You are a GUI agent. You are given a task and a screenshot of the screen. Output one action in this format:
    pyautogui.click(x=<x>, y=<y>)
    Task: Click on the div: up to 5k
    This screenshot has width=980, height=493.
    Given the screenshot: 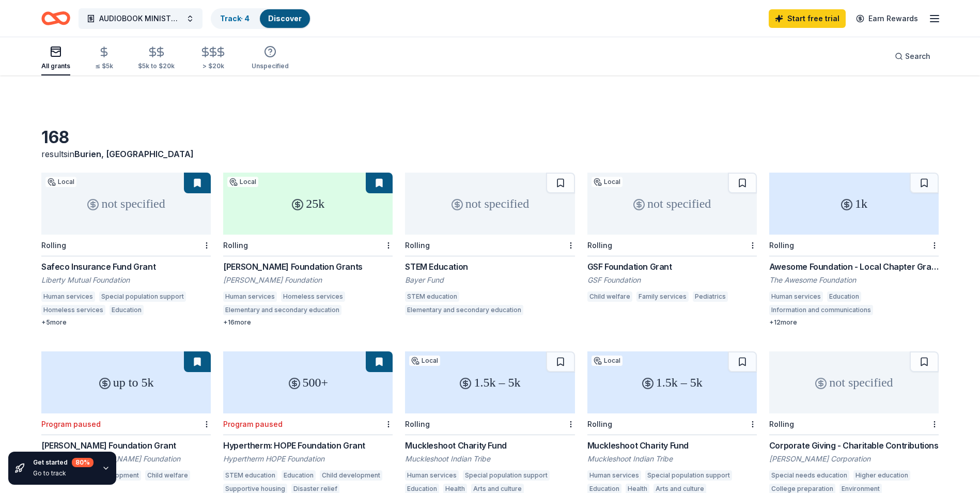 What is the action you would take?
    pyautogui.click(x=126, y=383)
    